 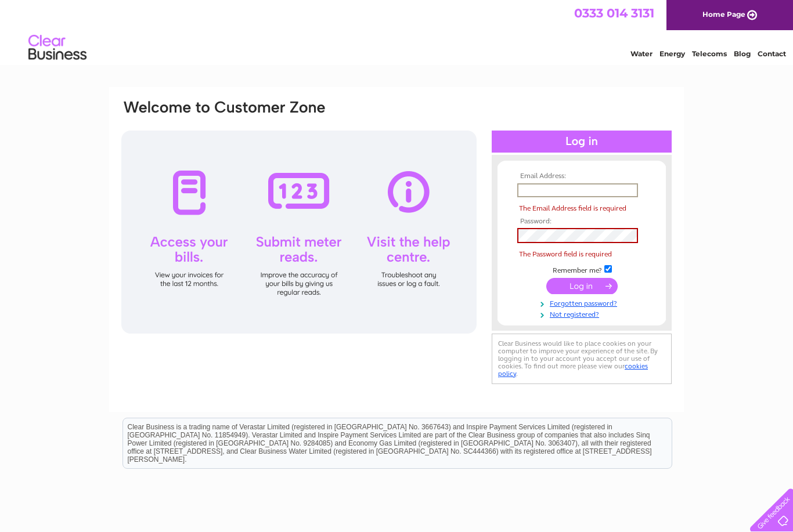 I want to click on td: Remember me?, so click(x=582, y=269).